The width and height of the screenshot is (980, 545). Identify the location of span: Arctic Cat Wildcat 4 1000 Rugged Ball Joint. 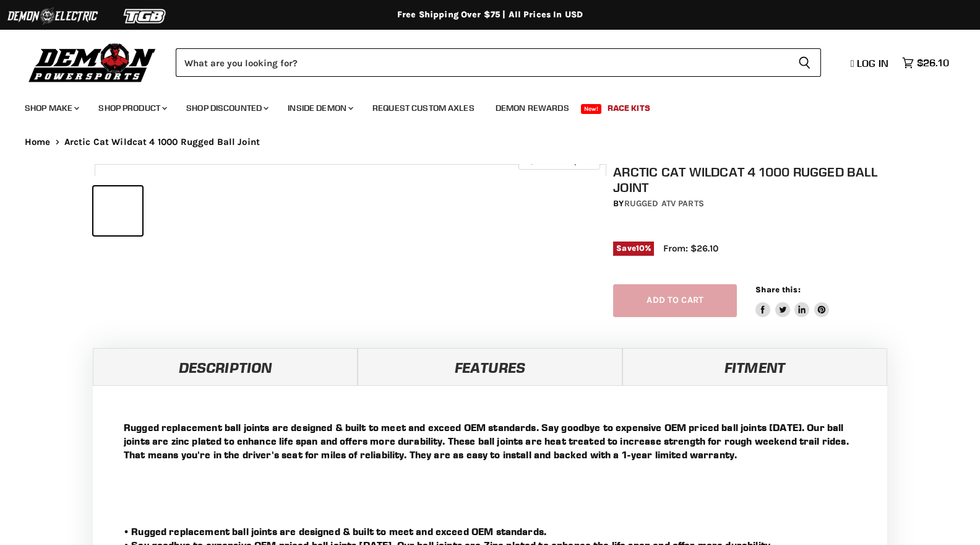
(162, 142).